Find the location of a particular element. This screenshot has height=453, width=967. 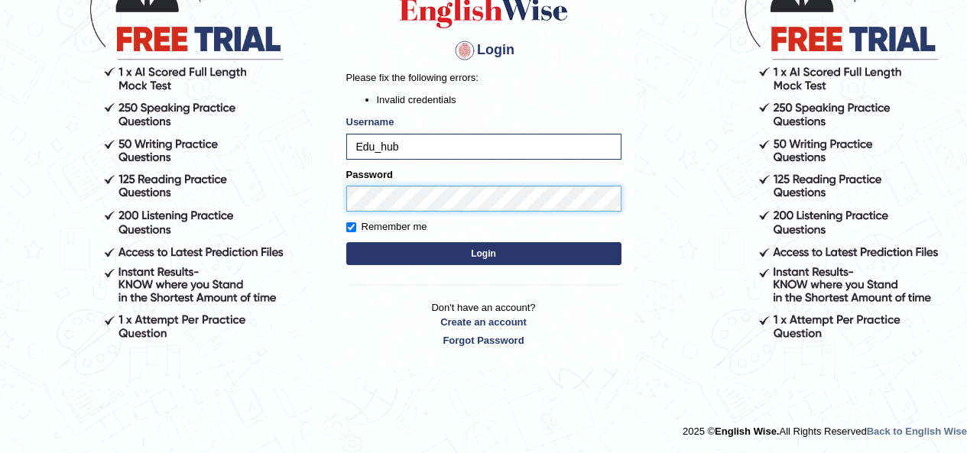

a: Create an account is located at coordinates (484, 322).